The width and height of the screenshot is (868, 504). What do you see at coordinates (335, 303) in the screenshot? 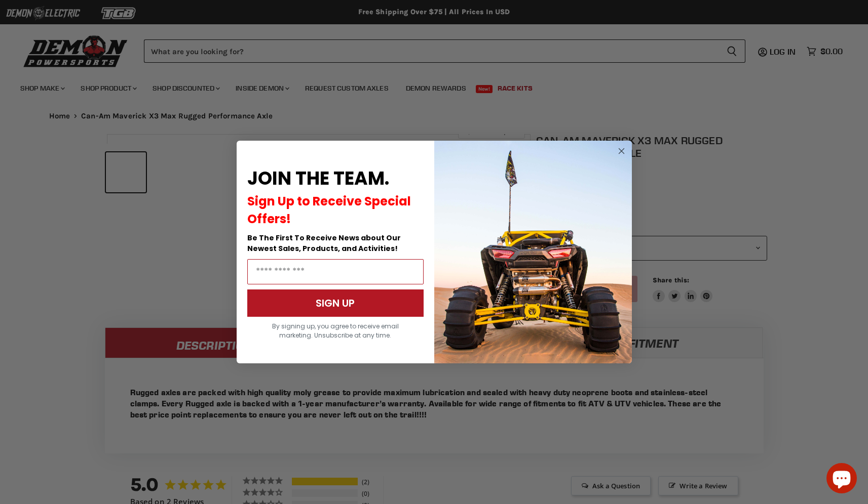
I see `button: SIGN UP` at bounding box center [335, 303].